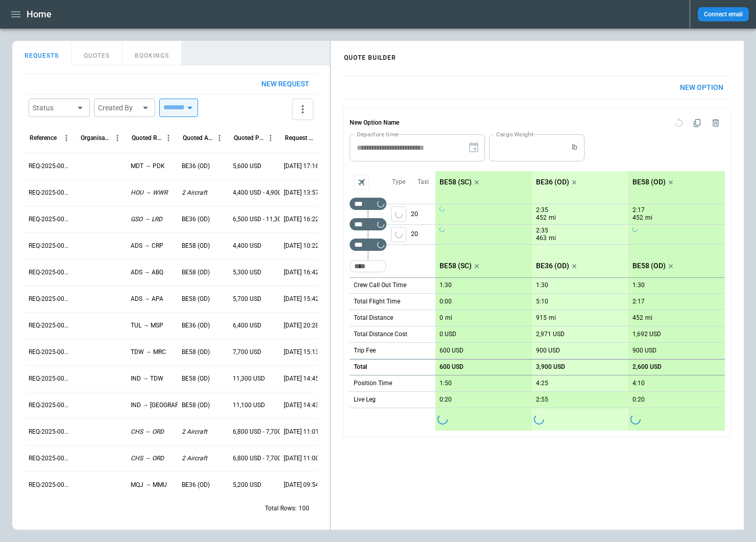 Image resolution: width=756 pixels, height=542 pixels. I want to click on label: Cargo Weight, so click(515, 134).